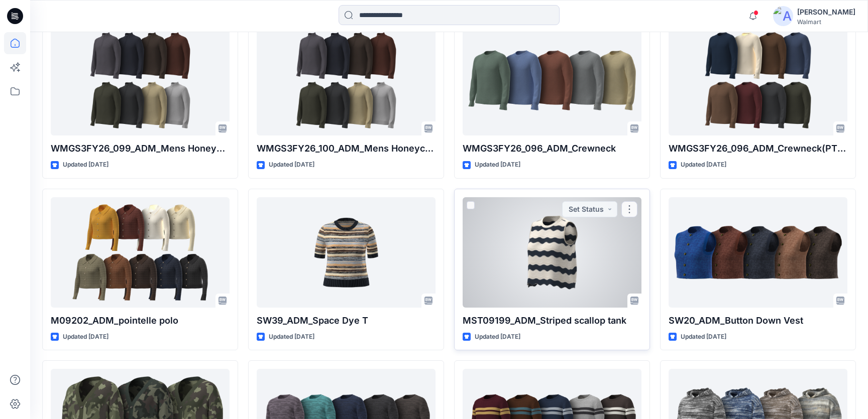  I want to click on a: WMGS3FY26_096_ADM_Crewneck, so click(552, 81).